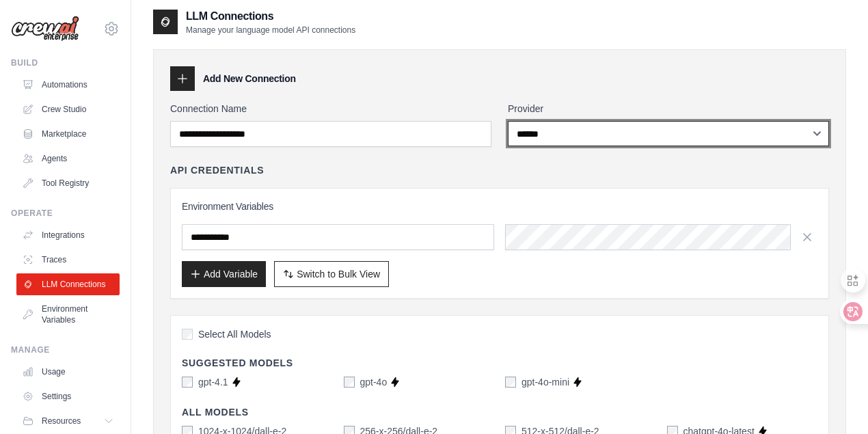 This screenshot has height=434, width=868. Describe the element at coordinates (68, 314) in the screenshot. I see `a: Environment Variables` at that location.